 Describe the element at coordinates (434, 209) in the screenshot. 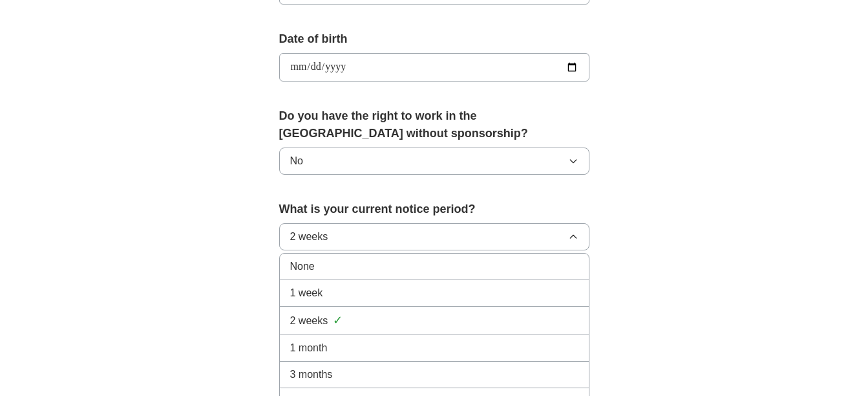

I see `label: What is your current notice period?` at that location.